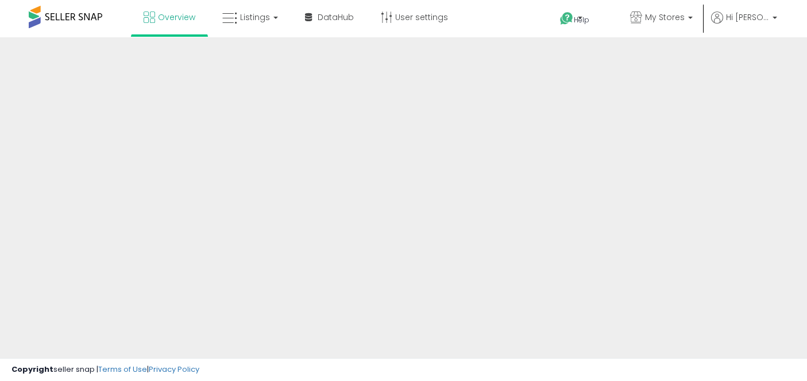 The image size is (807, 381). I want to click on span: My Stores, so click(664, 17).